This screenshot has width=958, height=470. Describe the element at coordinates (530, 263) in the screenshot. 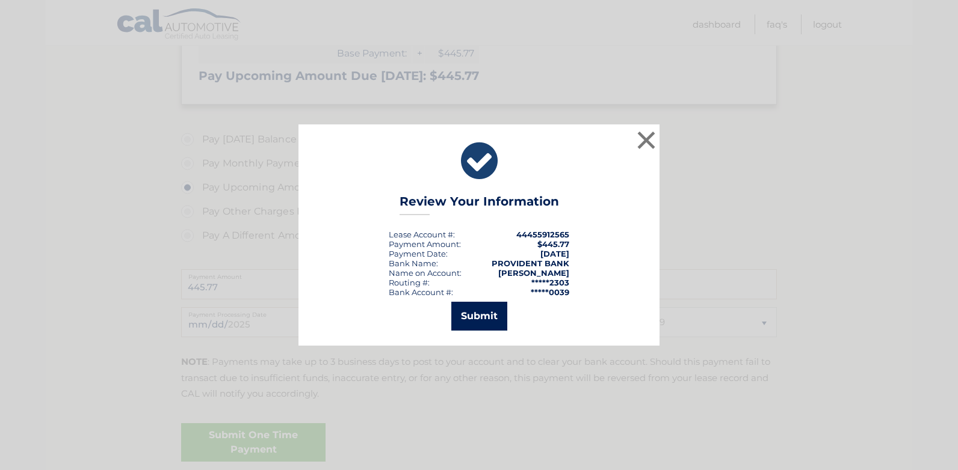

I see `strong: PROVIDENT BANK` at that location.